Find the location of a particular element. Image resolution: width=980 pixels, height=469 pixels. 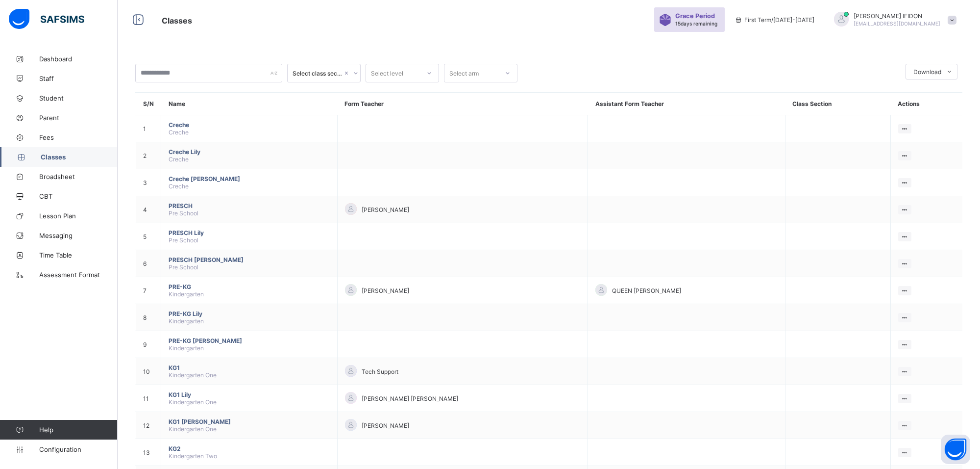

span: KG1 is located at coordinates (249, 368).